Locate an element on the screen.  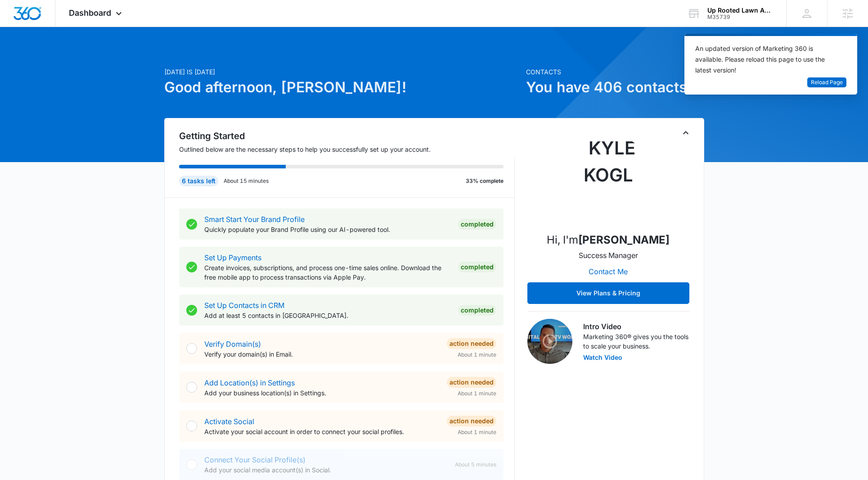
div: account name is located at coordinates (740, 10).